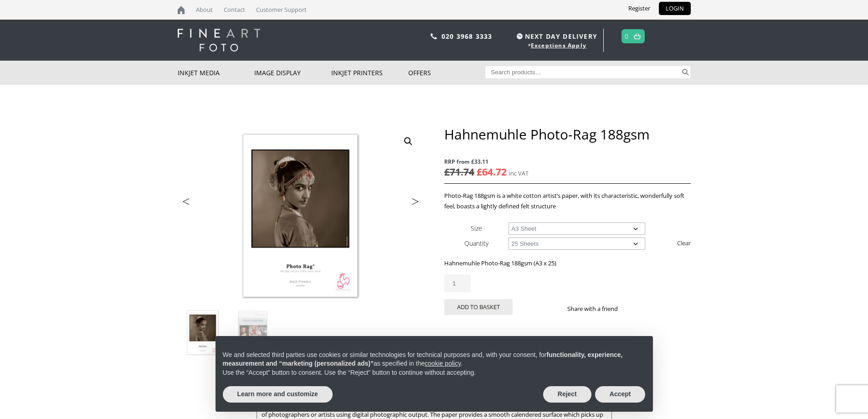 The width and height of the screenshot is (868, 419). Describe the element at coordinates (423, 359) in the screenshot. I see `strong: functionality, experience, measurement and “marketing (personalized ads)”` at that location.